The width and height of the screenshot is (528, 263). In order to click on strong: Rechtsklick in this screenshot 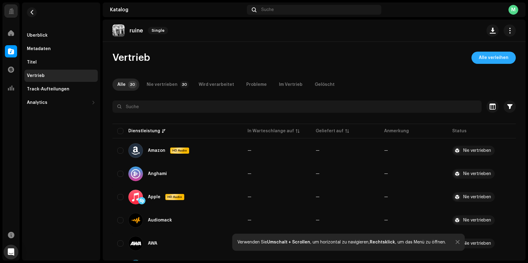, I will do `click(383, 242)`.